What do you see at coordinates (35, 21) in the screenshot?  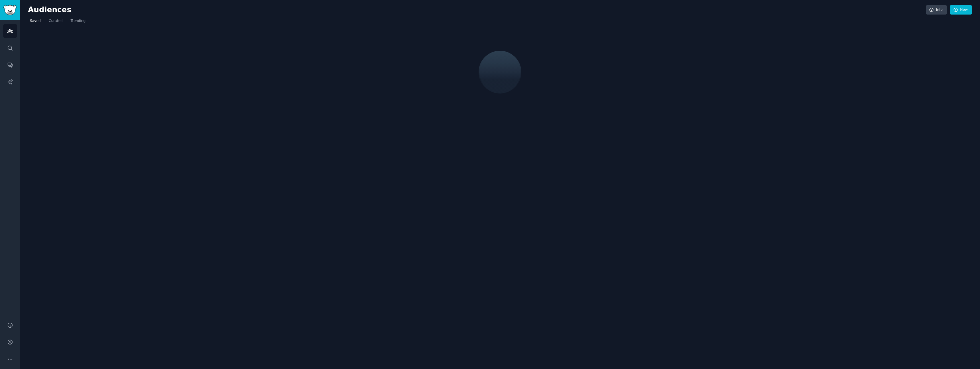 I see `span: Saved` at bounding box center [35, 21].